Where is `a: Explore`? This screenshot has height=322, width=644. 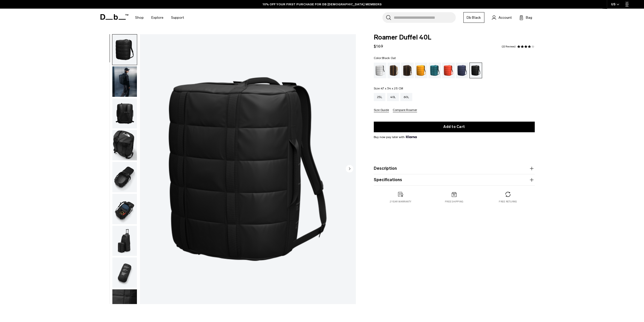 a: Explore is located at coordinates (157, 18).